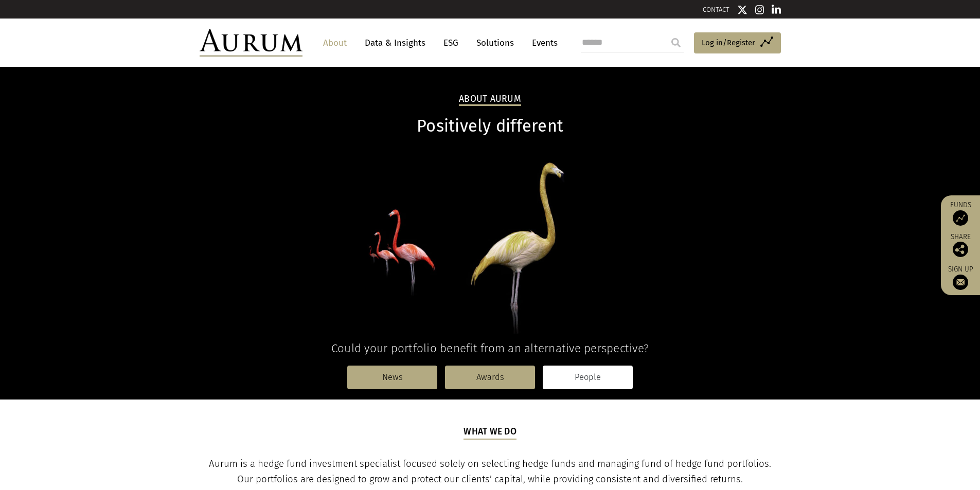 Image resolution: width=980 pixels, height=490 pixels. Describe the element at coordinates (961, 218) in the screenshot. I see `img: Access Funds` at that location.